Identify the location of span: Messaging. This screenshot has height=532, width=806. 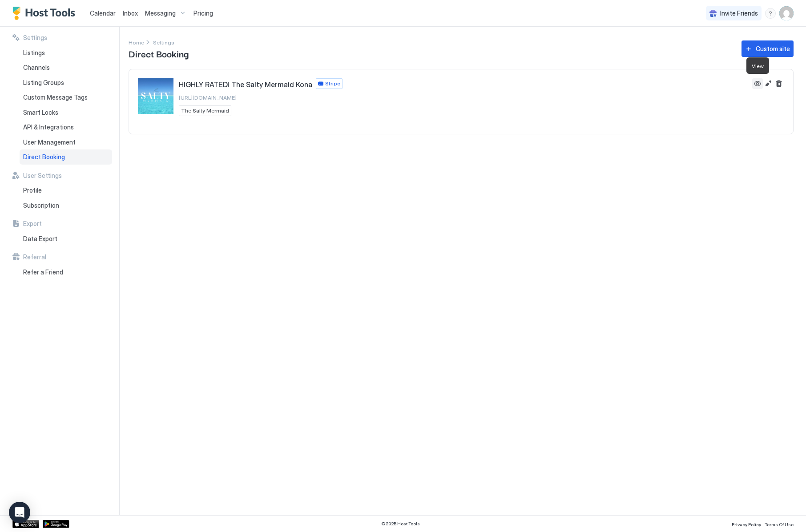
(160, 13).